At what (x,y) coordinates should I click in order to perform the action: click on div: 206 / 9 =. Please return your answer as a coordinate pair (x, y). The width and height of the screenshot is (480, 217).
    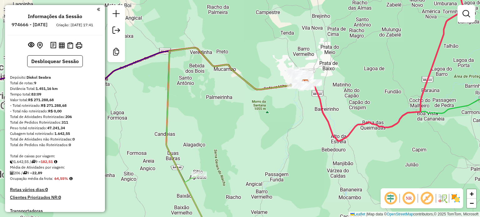
    Looking at the image, I should click on (55, 173).